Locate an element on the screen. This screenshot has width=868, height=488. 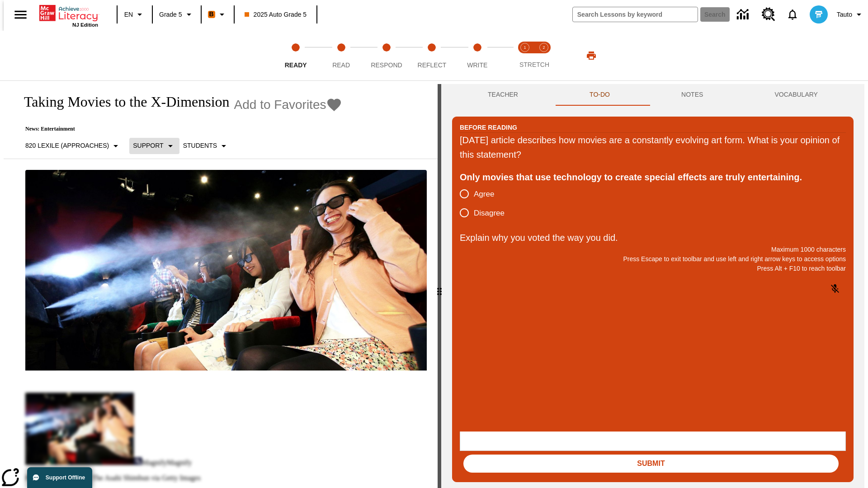
button: Grade: Grade 5, Select a grade is located at coordinates (176, 14).